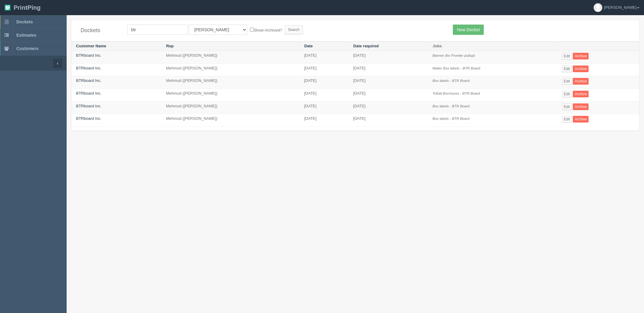  Describe the element at coordinates (456, 68) in the screenshot. I see `i: Mailer Box labels - BTR Board` at that location.